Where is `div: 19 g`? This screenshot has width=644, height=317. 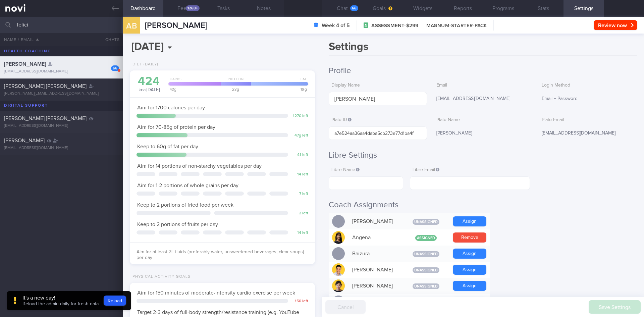
div: 19 g is located at coordinates (278, 89).